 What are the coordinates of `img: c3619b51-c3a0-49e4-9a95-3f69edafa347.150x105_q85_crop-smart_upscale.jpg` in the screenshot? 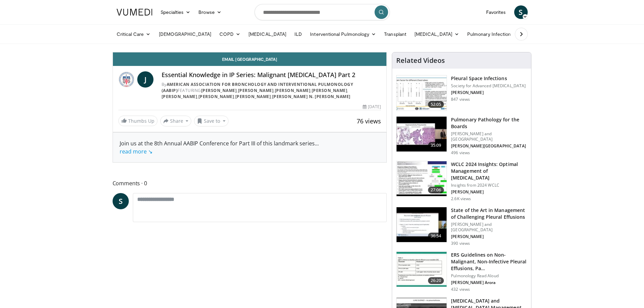 It's located at (422, 93).